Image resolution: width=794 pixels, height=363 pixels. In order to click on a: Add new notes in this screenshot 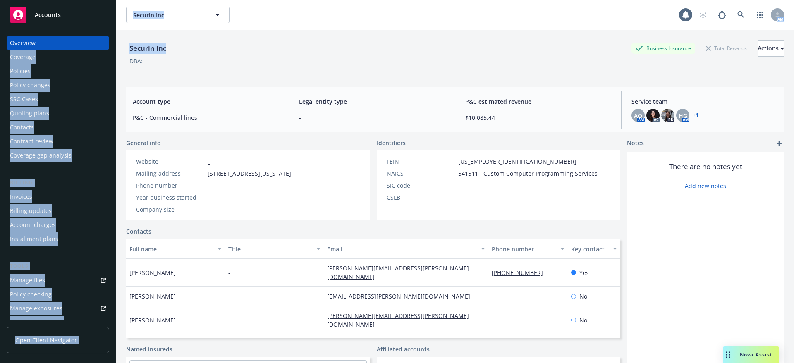, I will do `click(706, 186)`.